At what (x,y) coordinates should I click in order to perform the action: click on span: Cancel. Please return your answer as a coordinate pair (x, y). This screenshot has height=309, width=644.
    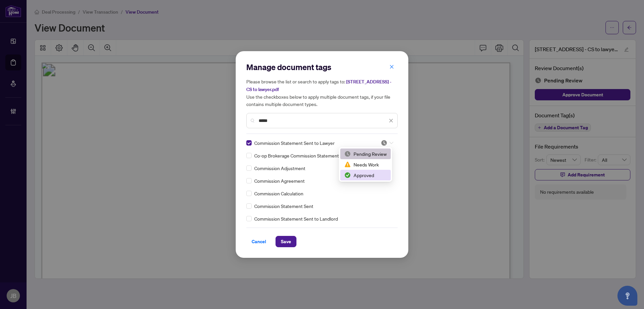
    Looking at the image, I should click on (259, 242).